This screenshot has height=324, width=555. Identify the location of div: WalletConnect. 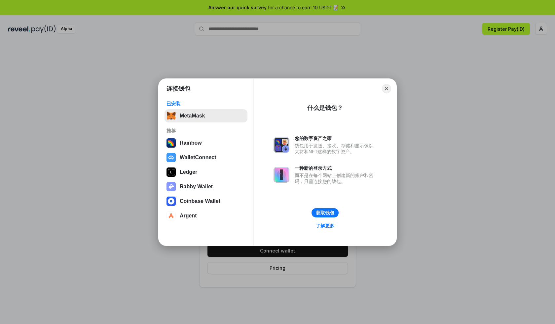
(198, 157).